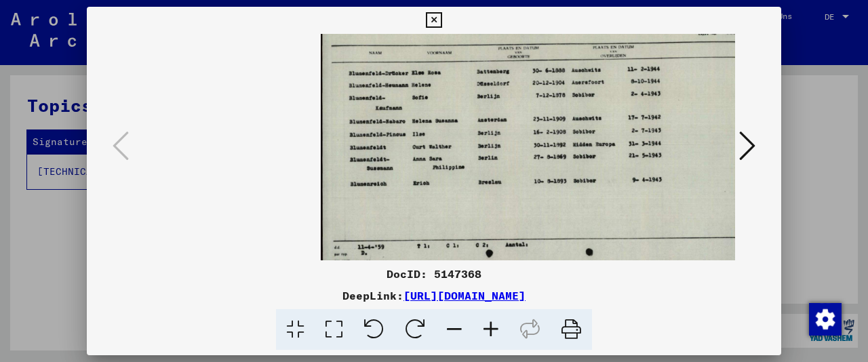 This screenshot has height=362, width=868. Describe the element at coordinates (825, 319) in the screenshot. I see `div: Zustimmung ändern` at that location.